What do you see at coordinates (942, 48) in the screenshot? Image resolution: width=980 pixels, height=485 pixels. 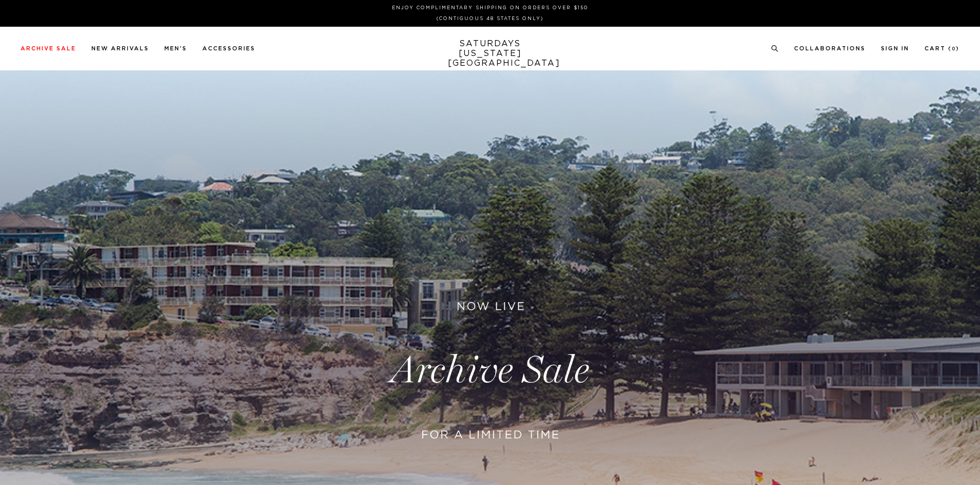 I see `a: Cart (0)` at bounding box center [942, 48].